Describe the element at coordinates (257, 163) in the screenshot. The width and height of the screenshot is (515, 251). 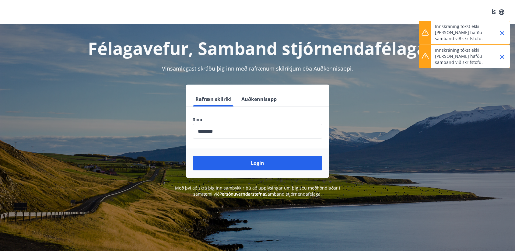
I see `button: Login` at that location.